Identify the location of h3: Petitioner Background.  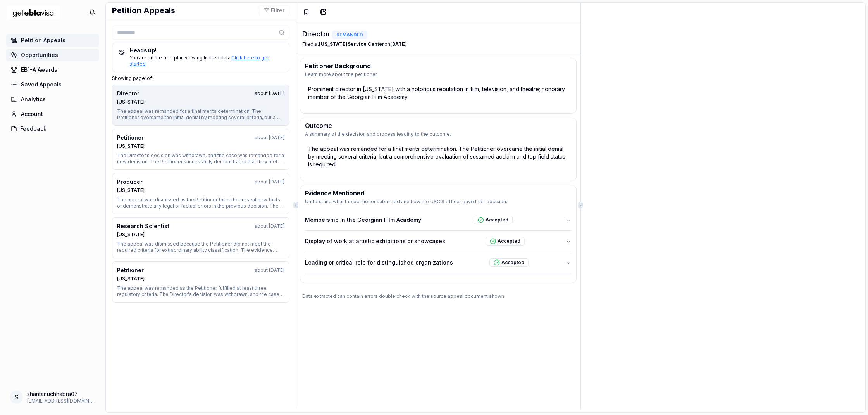
(438, 66).